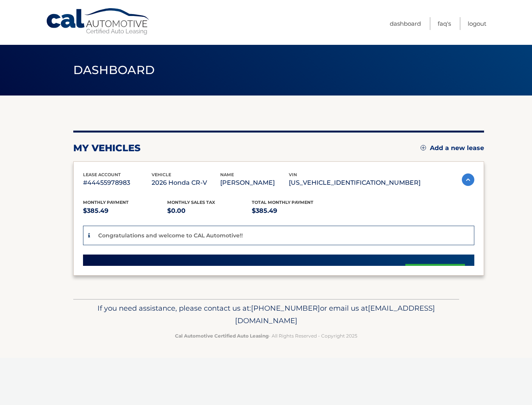 The height and width of the screenshot is (405, 532). Describe the element at coordinates (435, 274) in the screenshot. I see `a: set up autopay` at that location.